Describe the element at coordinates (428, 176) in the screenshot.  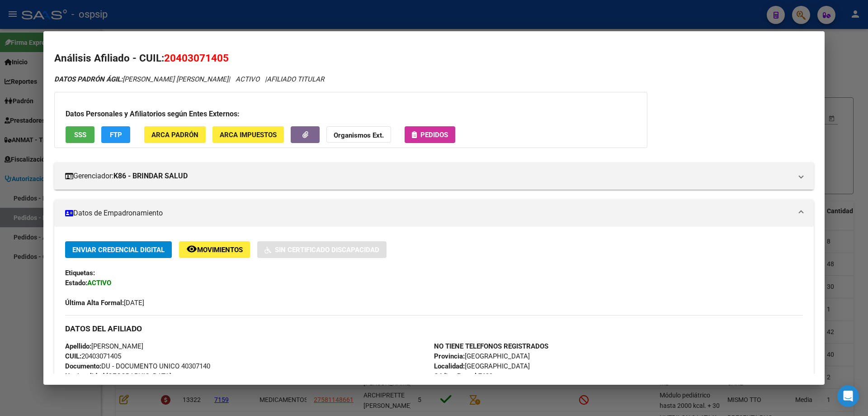
I see `mat-panel-title: Gerenciador:` at that location.